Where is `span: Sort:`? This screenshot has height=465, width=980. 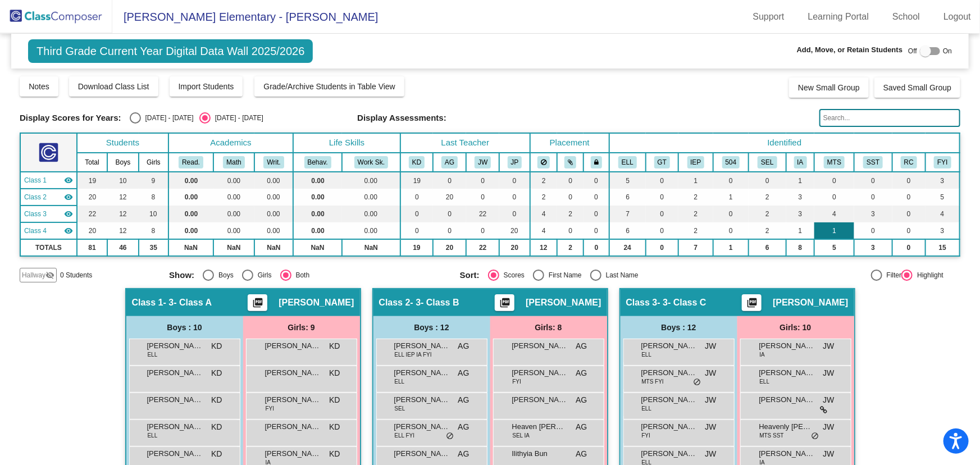
span: Sort: is located at coordinates (470, 275).